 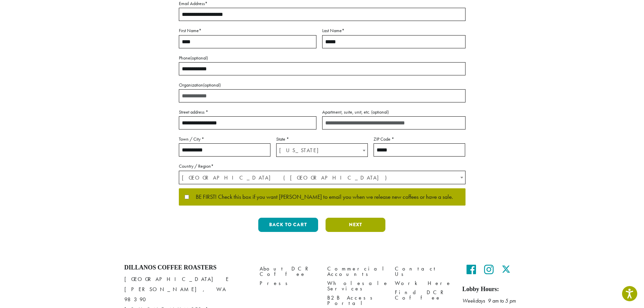 I want to click on button: Back to cart, so click(x=288, y=225).